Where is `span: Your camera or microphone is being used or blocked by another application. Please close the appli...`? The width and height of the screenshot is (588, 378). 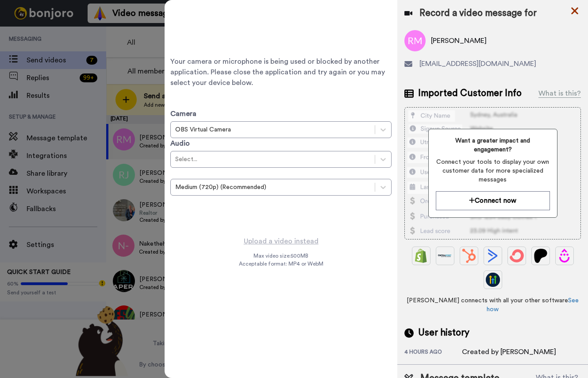
span: Your camera or microphone is being used or blocked by another application. Please close the appli... is located at coordinates (281, 72).